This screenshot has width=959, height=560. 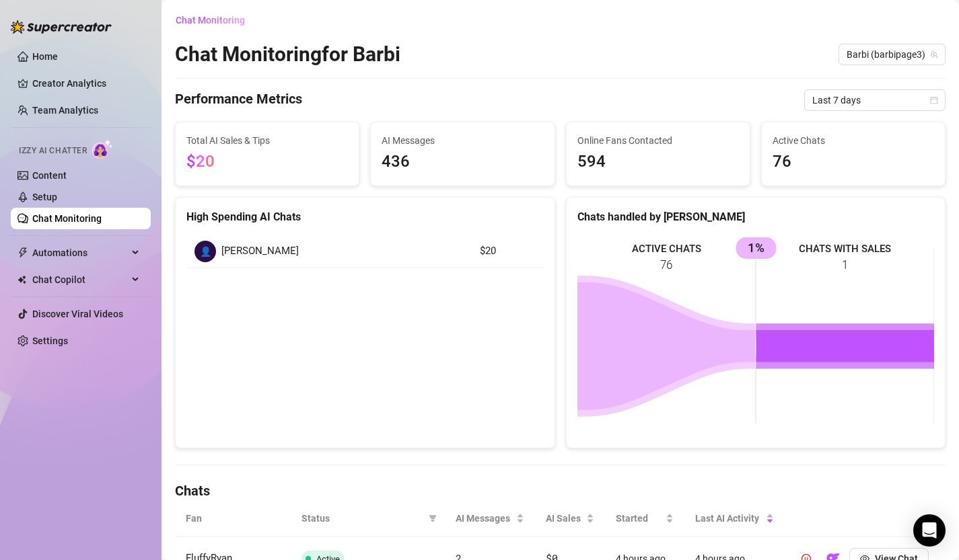 What do you see at coordinates (934, 100) in the screenshot?
I see `span: calendar` at bounding box center [934, 100].